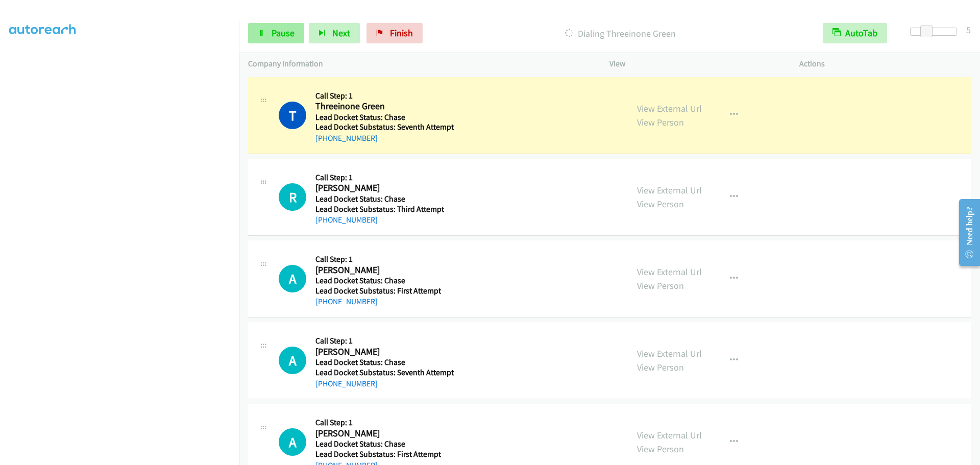 This screenshot has width=980, height=465. Describe the element at coordinates (394, 33) in the screenshot. I see `a: Finish` at that location.